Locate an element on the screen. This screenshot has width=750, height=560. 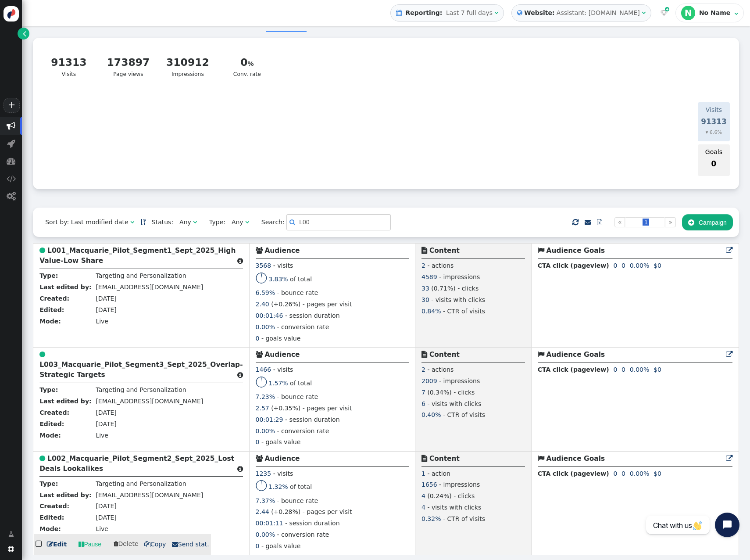
span: 91313 is located at coordinates (714, 121).